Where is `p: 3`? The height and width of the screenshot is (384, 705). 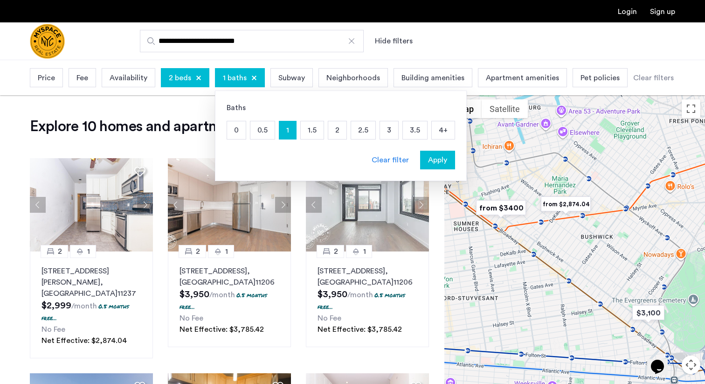 p: 3 is located at coordinates (389, 130).